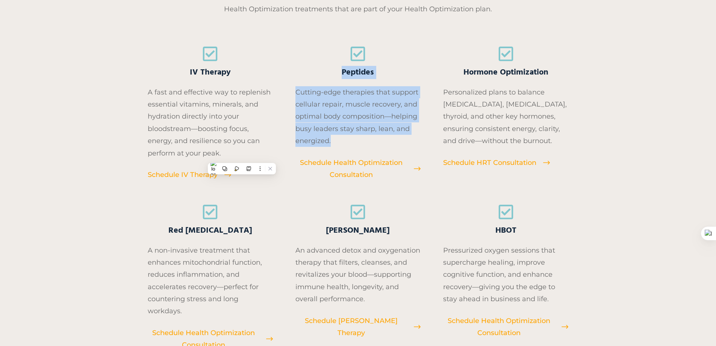 This screenshot has height=346, width=716. I want to click on p: Cutting-edge therapies that support cellular repair, muscle recovery, and optimal body compositio..., so click(358, 117).